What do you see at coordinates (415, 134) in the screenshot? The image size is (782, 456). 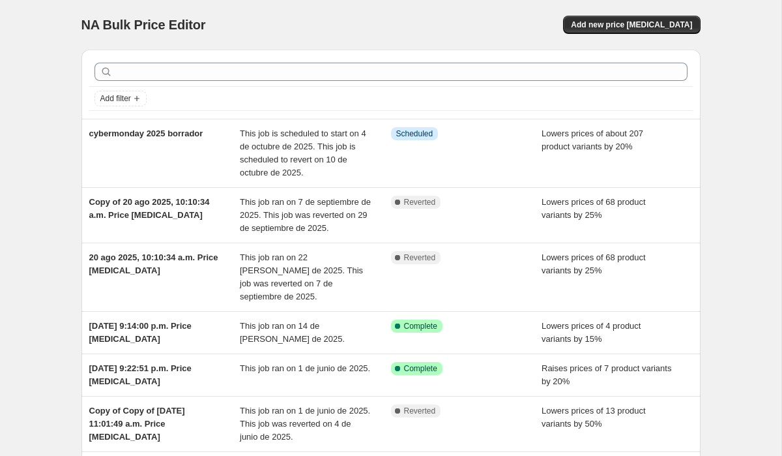 I see `span: Scheduled` at bounding box center [415, 134].